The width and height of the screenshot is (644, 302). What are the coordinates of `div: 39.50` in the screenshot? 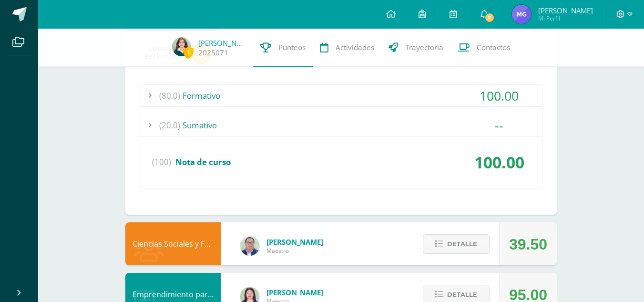 It's located at (528, 244).